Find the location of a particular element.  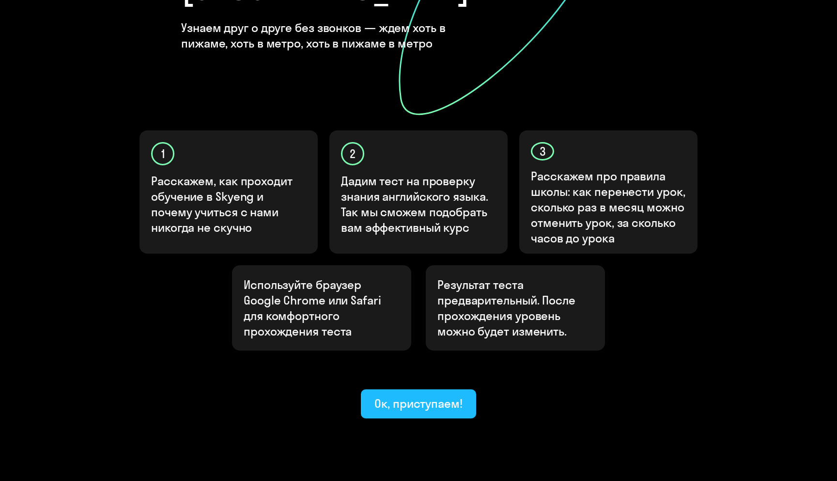

button: Ок, приступаем! is located at coordinates (419, 404).